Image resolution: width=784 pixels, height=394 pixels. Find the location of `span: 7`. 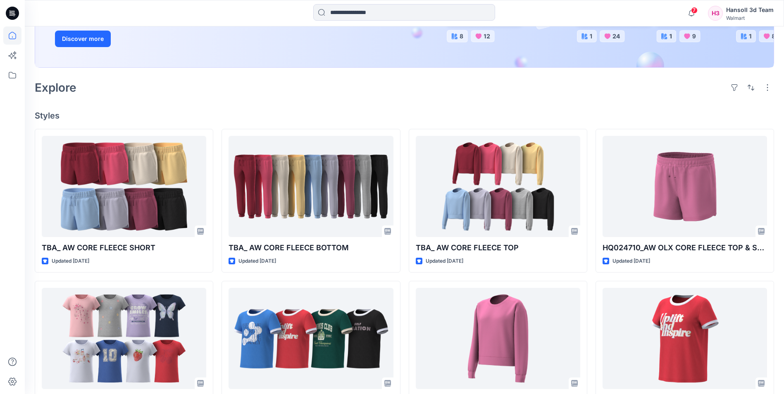

span: 7 is located at coordinates (695, 10).